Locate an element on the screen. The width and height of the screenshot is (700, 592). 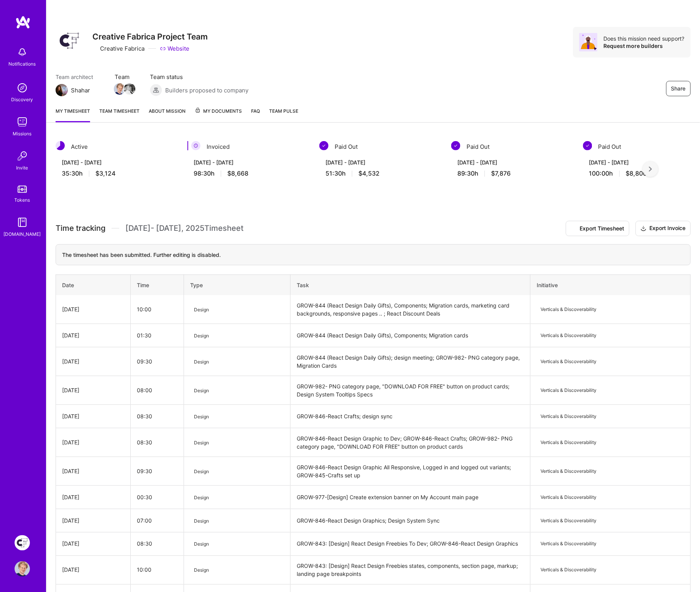
img: right is located at coordinates (651, 169).